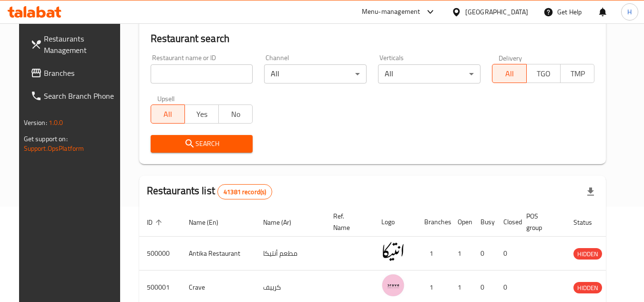 This screenshot has height=302, width=644. What do you see at coordinates (391, 12) in the screenshot?
I see `div: Menu-management` at bounding box center [391, 12].